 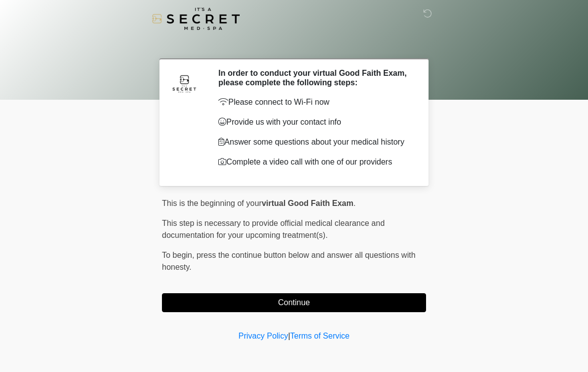 What do you see at coordinates (314, 102) in the screenshot?
I see `p: Please connect to Wi-Fi now` at bounding box center [314, 102].